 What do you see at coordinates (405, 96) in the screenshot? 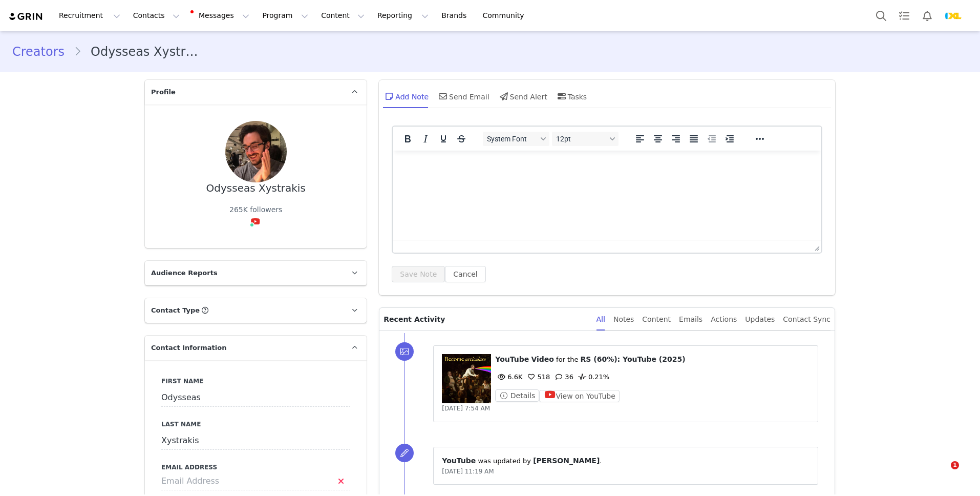
I see `div: Add Note` at bounding box center [405, 96].